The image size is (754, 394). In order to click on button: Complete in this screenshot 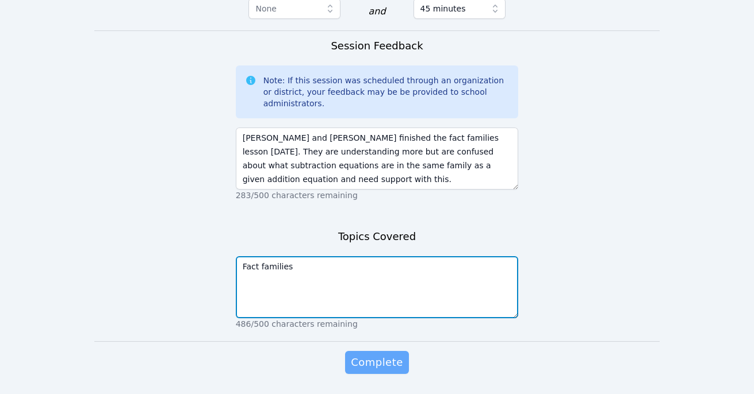, I will do `click(376, 363)`.